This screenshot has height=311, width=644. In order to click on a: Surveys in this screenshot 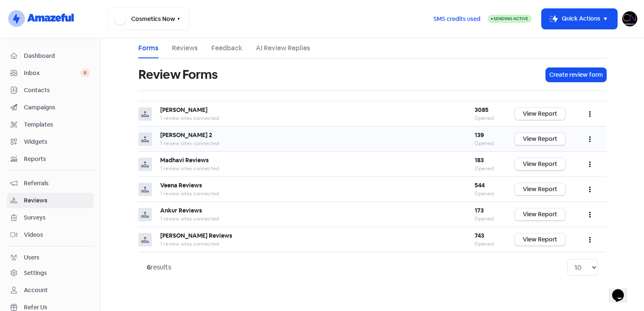, I will do `click(49, 217)`.